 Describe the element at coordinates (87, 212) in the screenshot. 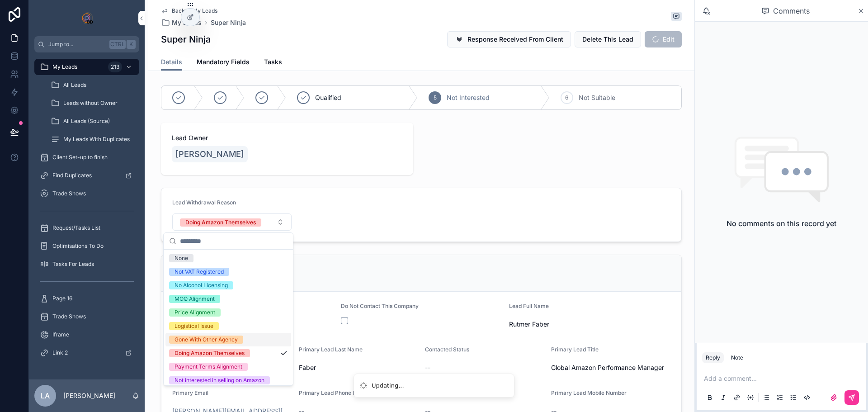

I see `div: scrollable content` at that location.